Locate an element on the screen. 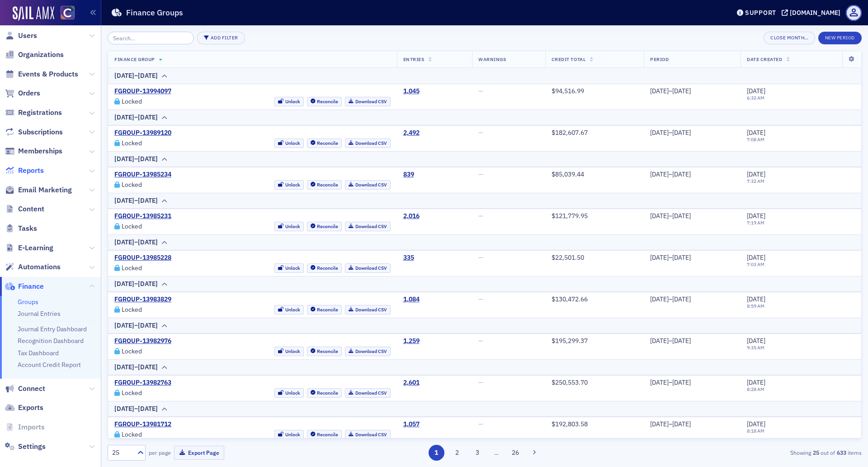 This screenshot has height=467, width=868. div: 2,601 is located at coordinates (412, 383).